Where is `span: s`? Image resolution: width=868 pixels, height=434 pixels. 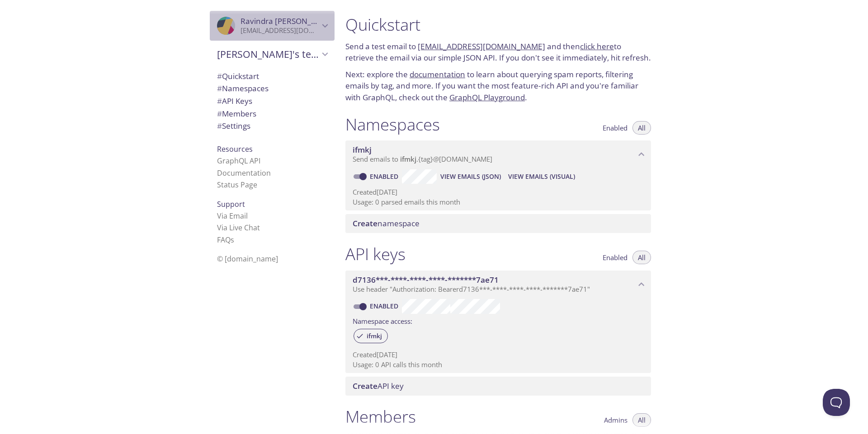
span: s is located at coordinates (233, 240).